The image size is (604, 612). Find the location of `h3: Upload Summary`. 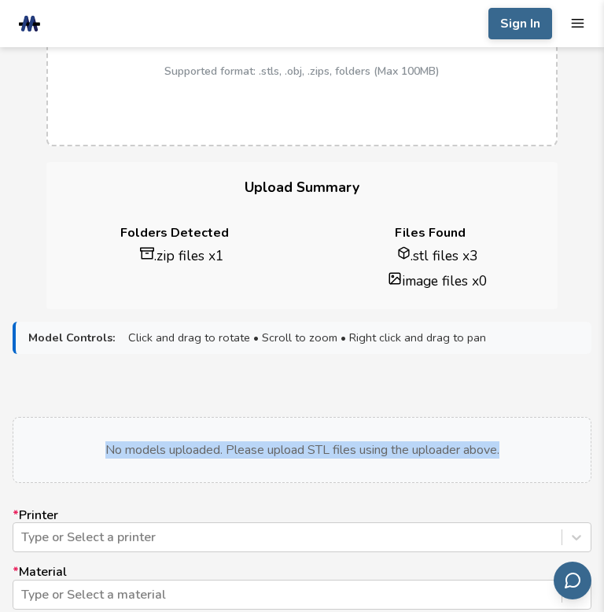

h3: Upload Summary is located at coordinates (302, 187).